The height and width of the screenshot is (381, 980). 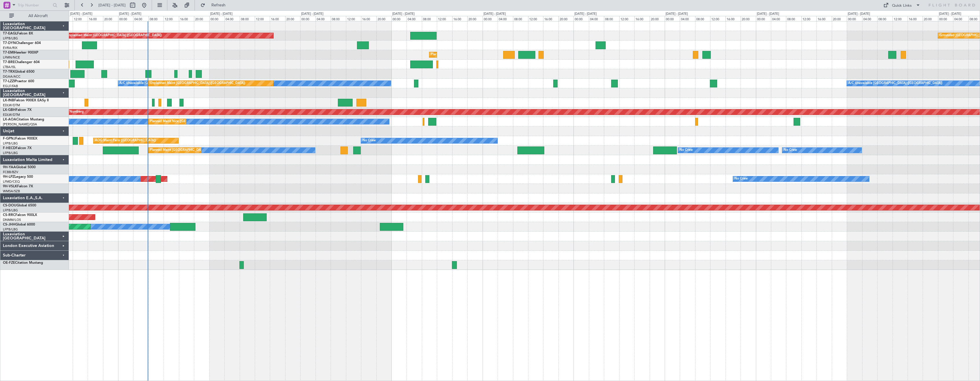 What do you see at coordinates (19, 225) in the screenshot?
I see `a: CS-JHHGlobal 6000` at bounding box center [19, 225].